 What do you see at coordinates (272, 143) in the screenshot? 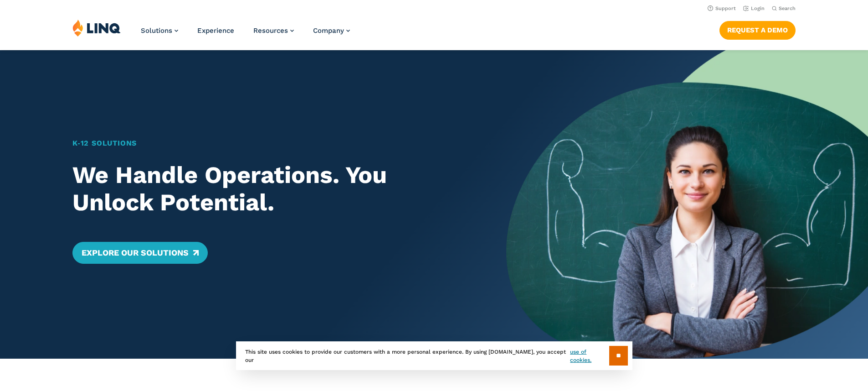
I see `h1: K‑12 Solutions` at bounding box center [272, 143].